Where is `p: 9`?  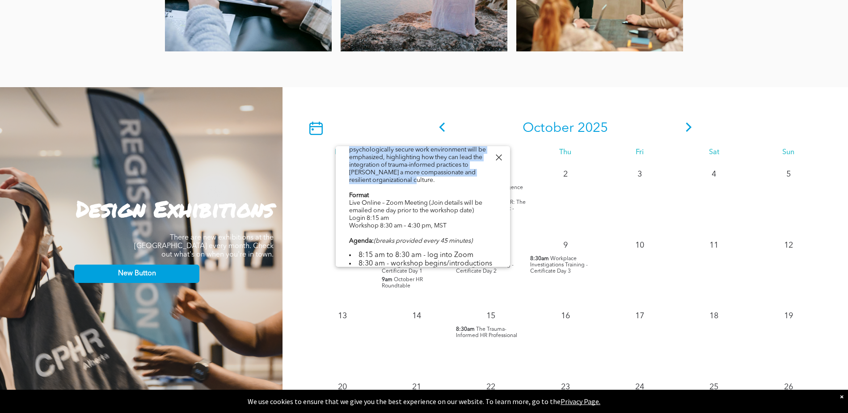
p: 9 is located at coordinates (565, 245).